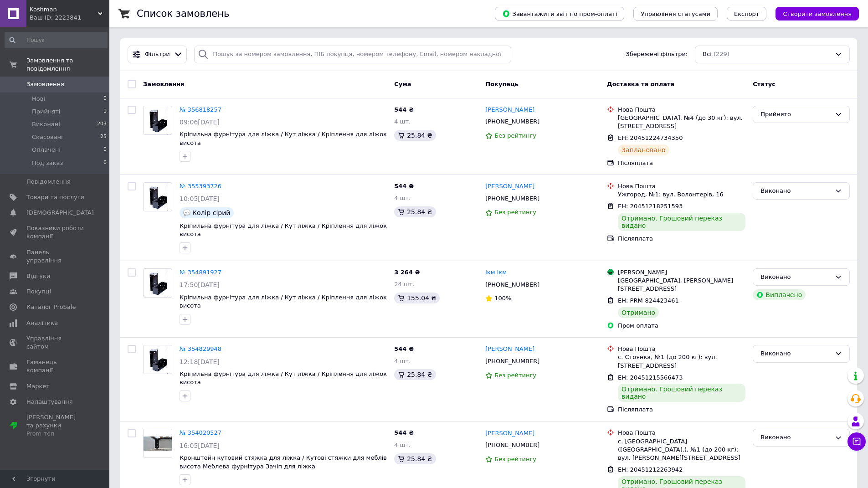  What do you see at coordinates (187, 213) in the screenshot?
I see `img: :speech_balloon:` at bounding box center [187, 213].